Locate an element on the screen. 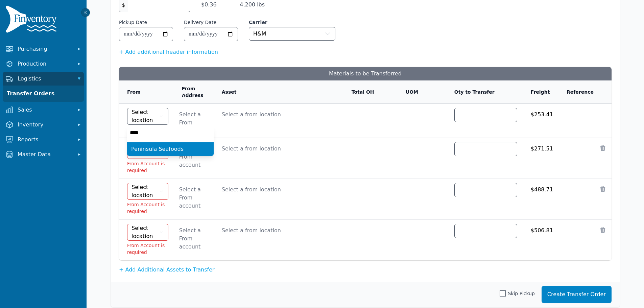  span: Master Data is located at coordinates (45, 155).